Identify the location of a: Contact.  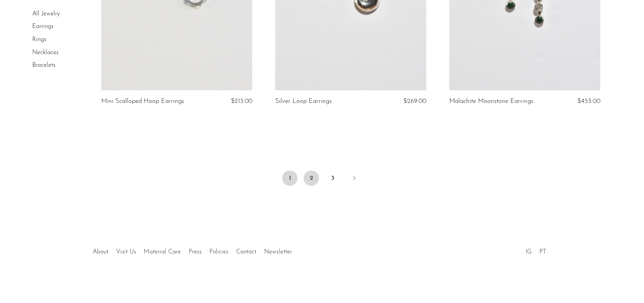
(246, 252).